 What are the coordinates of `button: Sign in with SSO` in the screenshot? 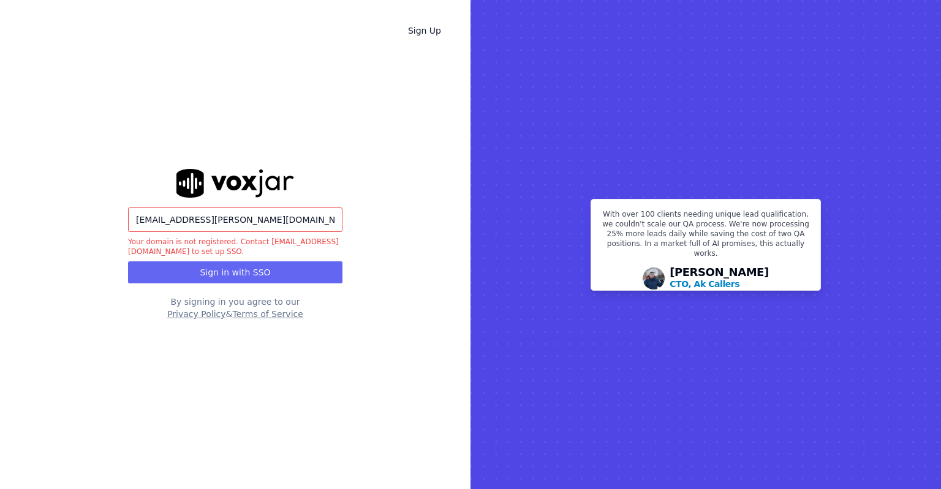 It's located at (235, 273).